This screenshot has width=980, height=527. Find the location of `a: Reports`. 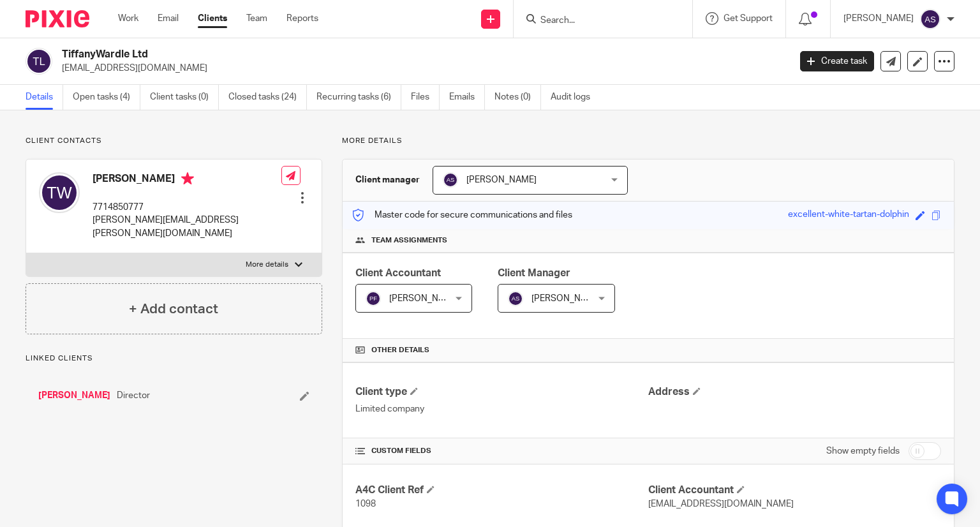

a: Reports is located at coordinates (302, 19).